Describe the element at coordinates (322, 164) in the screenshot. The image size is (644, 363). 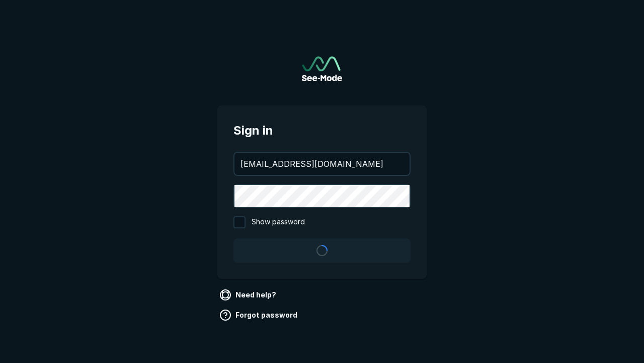
I see `input: your@email.com` at that location.